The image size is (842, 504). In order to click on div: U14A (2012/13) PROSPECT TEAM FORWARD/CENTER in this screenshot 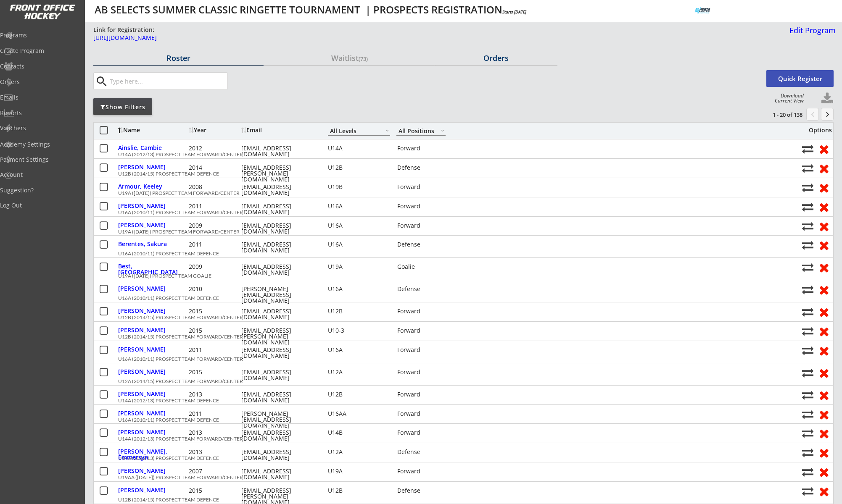, I will do `click(458, 439)`.